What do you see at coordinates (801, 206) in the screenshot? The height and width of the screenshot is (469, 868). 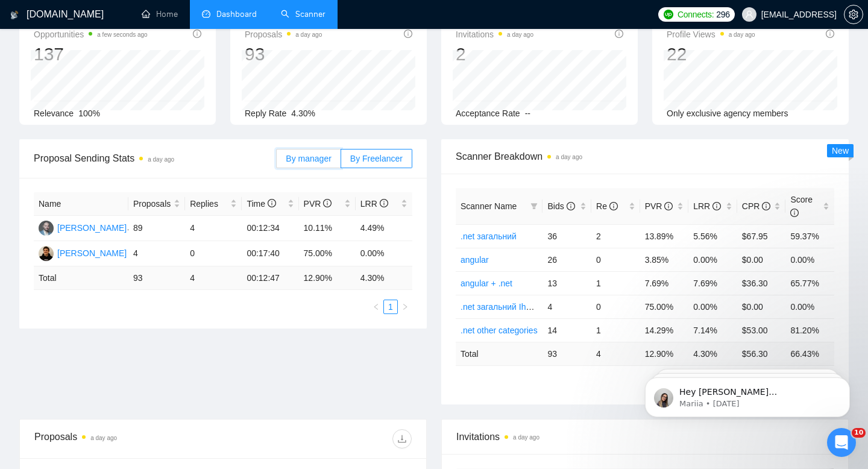 I see `span: Score` at bounding box center [801, 206].